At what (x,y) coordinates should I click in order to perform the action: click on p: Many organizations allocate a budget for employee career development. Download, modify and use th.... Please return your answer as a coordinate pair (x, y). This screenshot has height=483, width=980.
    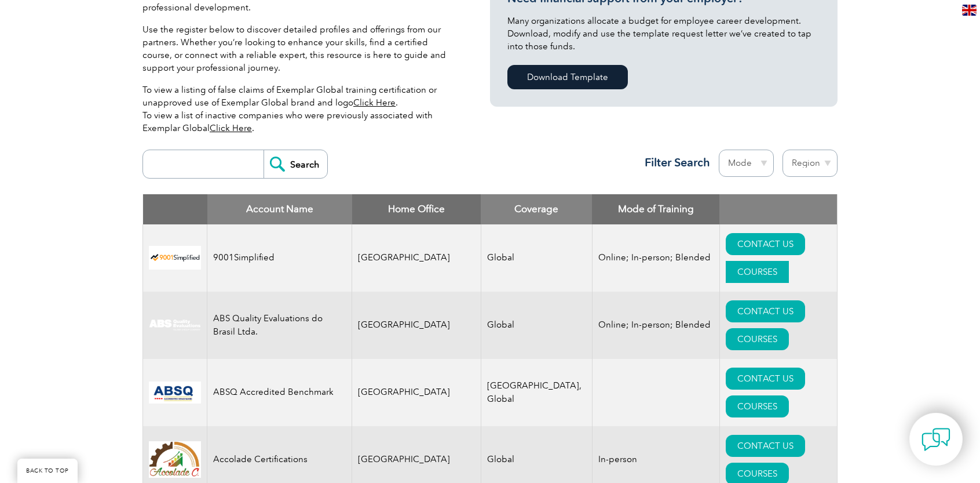
    Looking at the image, I should click on (664, 34).